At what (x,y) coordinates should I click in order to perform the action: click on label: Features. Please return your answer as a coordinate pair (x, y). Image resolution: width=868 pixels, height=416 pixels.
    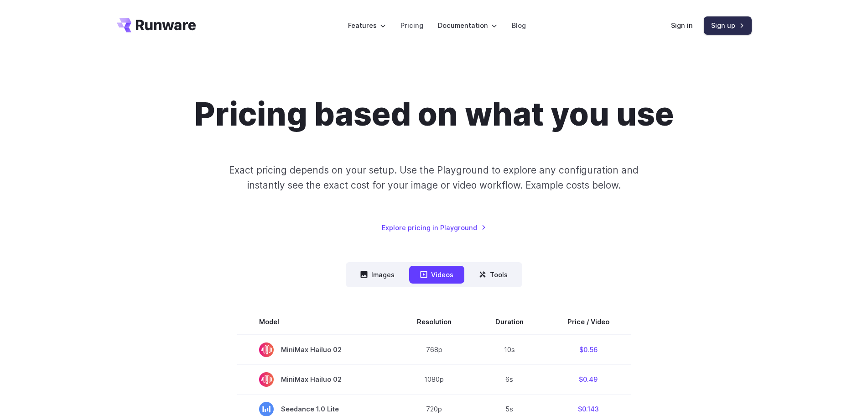
    Looking at the image, I should click on (367, 25).